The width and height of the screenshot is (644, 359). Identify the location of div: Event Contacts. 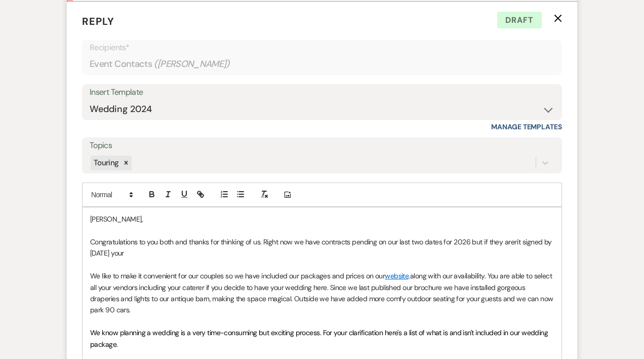
(322, 64).